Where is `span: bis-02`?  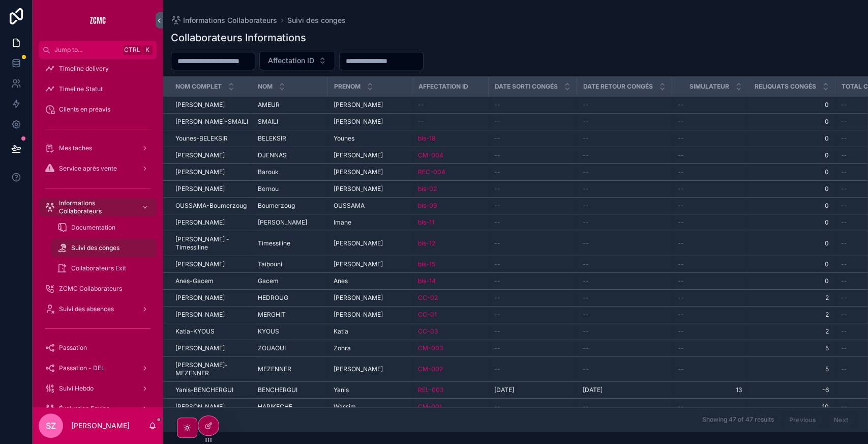
span: bis-02 is located at coordinates (427, 189).